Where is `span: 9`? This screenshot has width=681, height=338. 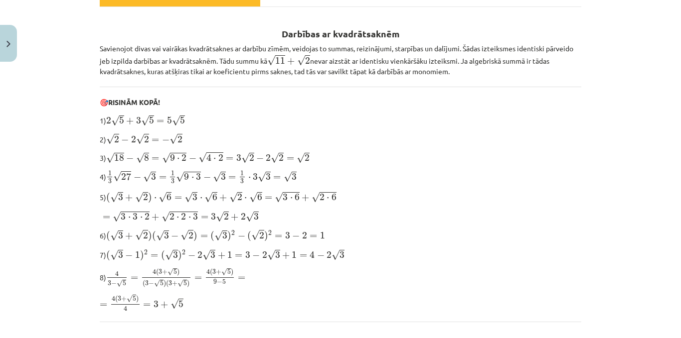
span: 9 is located at coordinates (186, 177).